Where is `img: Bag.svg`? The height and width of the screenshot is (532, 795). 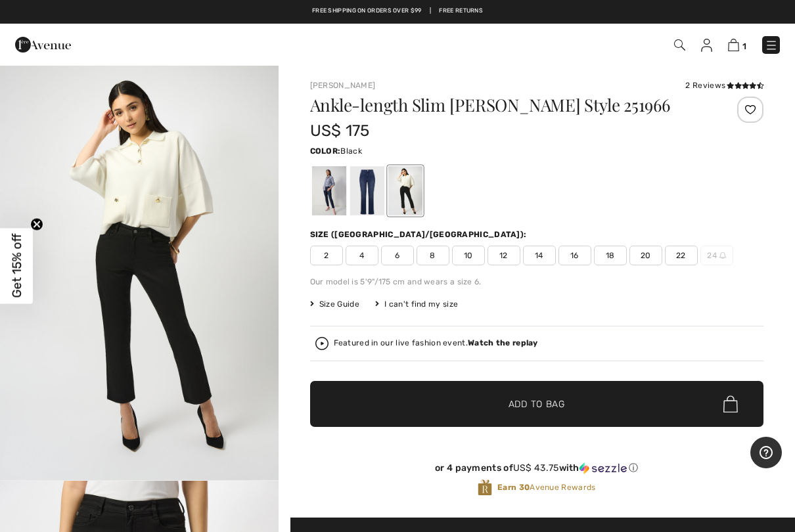 img: Bag.svg is located at coordinates (731, 404).